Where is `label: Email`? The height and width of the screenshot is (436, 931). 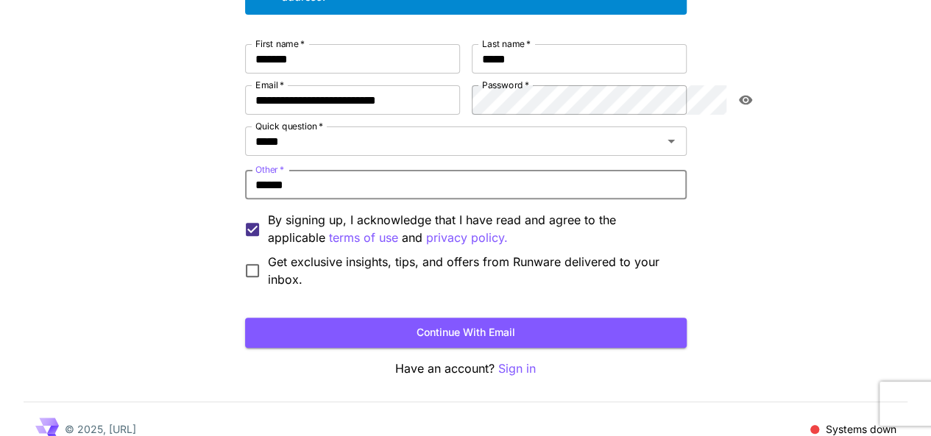 label: Email is located at coordinates (269, 85).